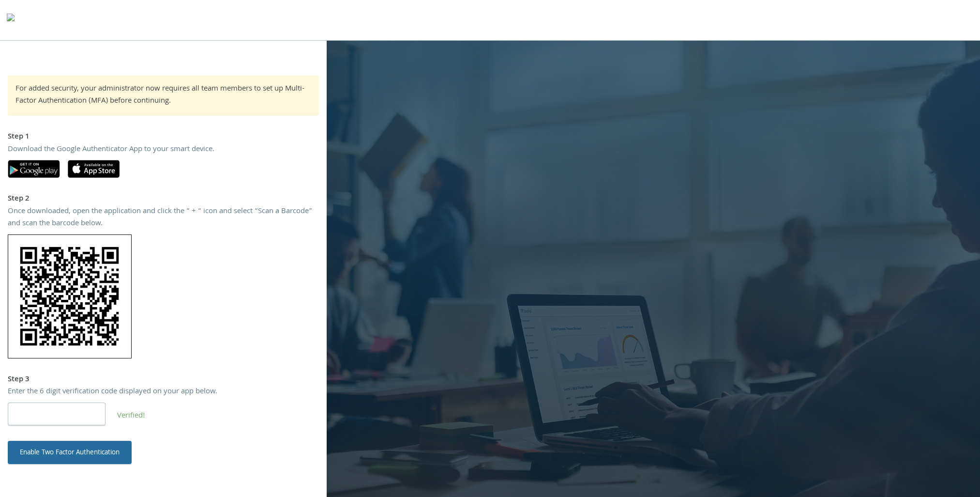 The width and height of the screenshot is (980, 497). Describe the element at coordinates (163, 392) in the screenshot. I see `div: Enter the 6 digit verification code displayed on your app below.` at that location.